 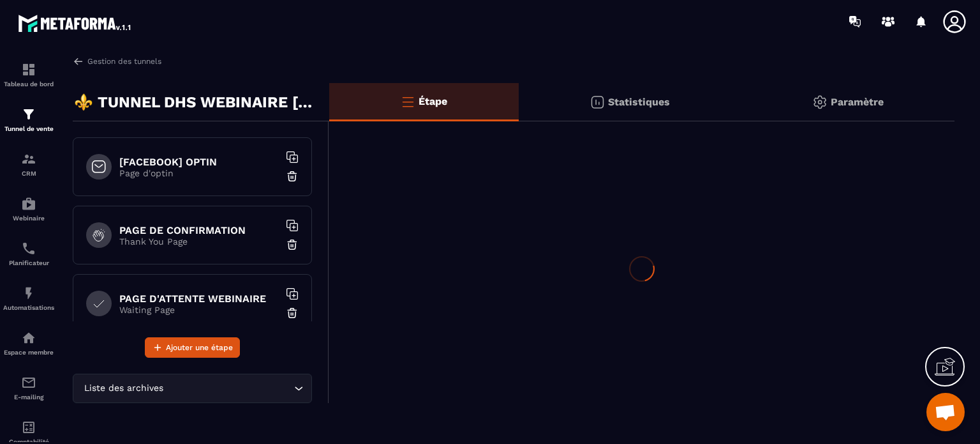 I want to click on a: formationformationTableau de bord, so click(x=29, y=75).